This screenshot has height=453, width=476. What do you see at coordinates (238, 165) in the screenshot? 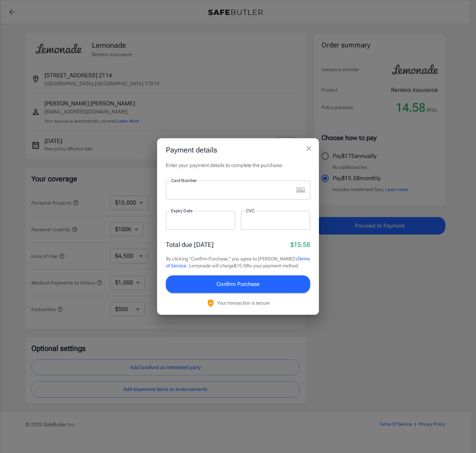
I see `p: Enter your payment details to complete the purchase.` at bounding box center [238, 165].